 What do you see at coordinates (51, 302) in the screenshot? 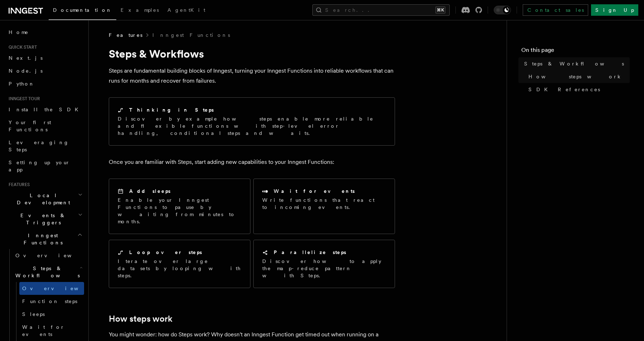
I see `a: Function steps` at bounding box center [51, 302].